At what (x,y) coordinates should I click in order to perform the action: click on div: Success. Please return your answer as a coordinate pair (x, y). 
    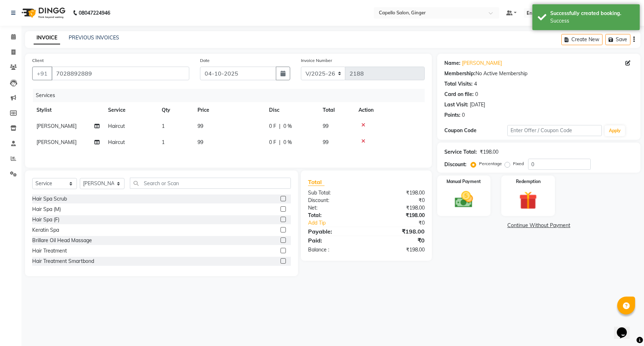
    Looking at the image, I should click on (592, 21).